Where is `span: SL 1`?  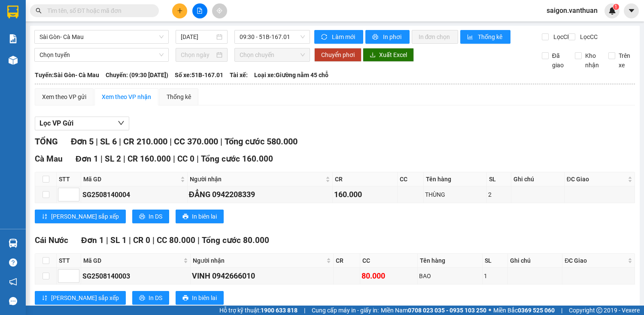
span: SL 1 is located at coordinates (118, 240).